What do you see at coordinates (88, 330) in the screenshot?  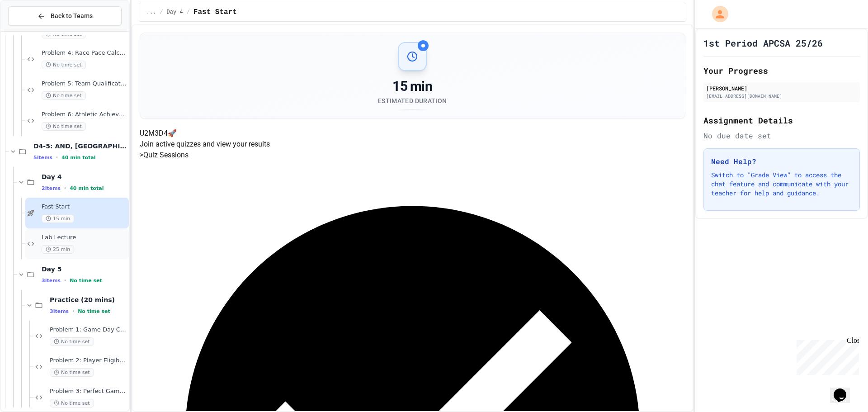 I see `span: Problem 1: Game Day Checker` at bounding box center [88, 330].